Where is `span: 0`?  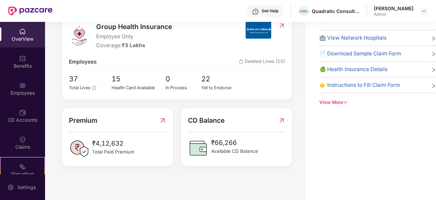 span: 0 is located at coordinates (183, 79).